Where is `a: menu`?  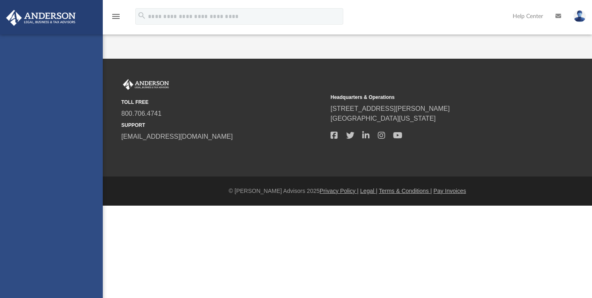
a: menu is located at coordinates (116, 18).